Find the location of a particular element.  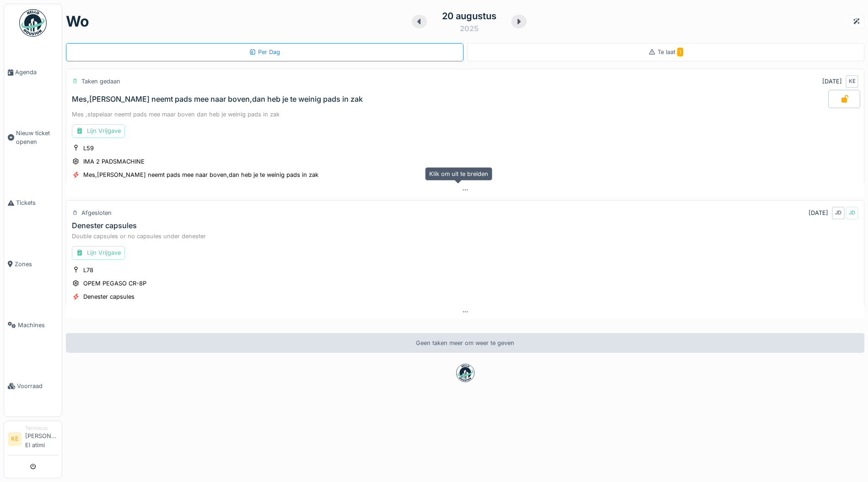

div: Taken gedaan is located at coordinates (101, 81).